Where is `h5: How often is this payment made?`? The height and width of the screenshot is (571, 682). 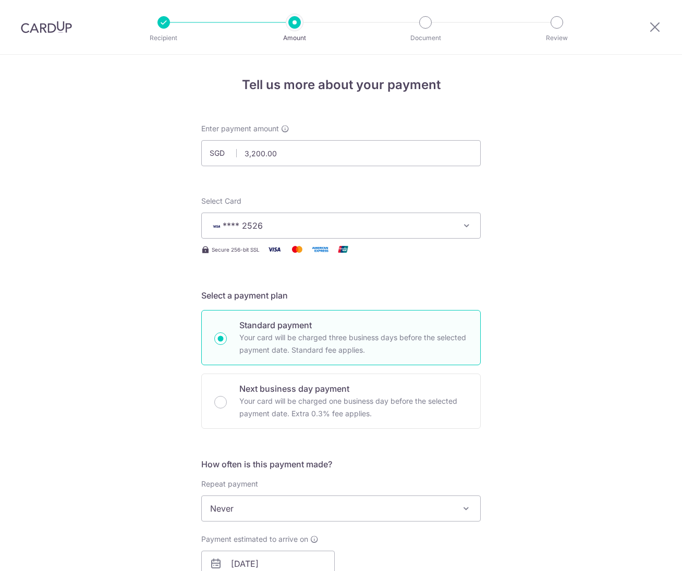
h5: How often is this payment made? is located at coordinates (341, 464).